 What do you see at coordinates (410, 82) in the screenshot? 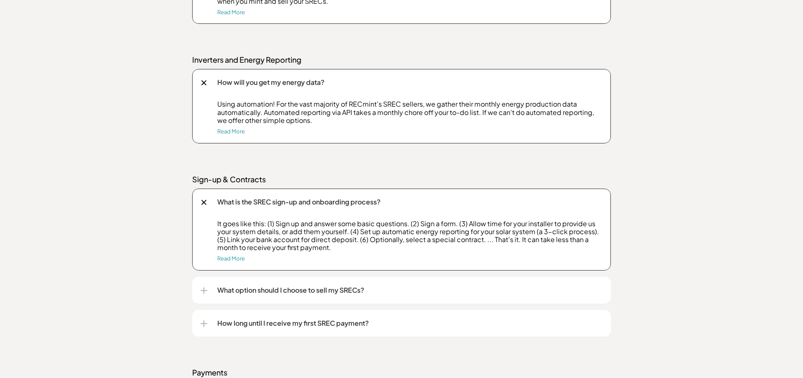
I see `p: How will you get my energy data?` at bounding box center [410, 82].